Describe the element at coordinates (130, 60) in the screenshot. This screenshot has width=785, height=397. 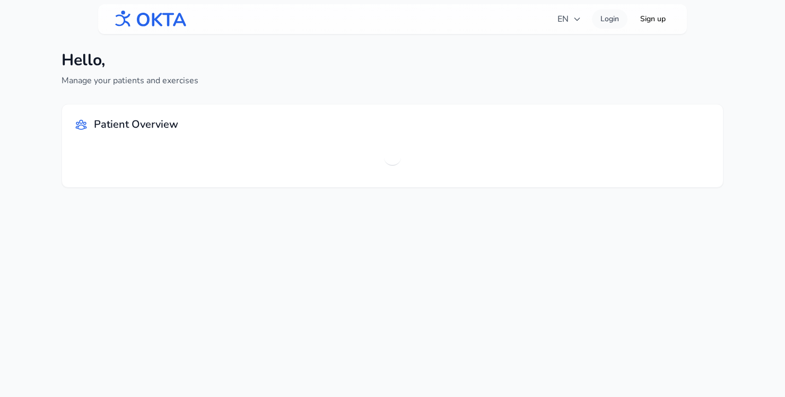
I see `h1: Hello,` at that location.